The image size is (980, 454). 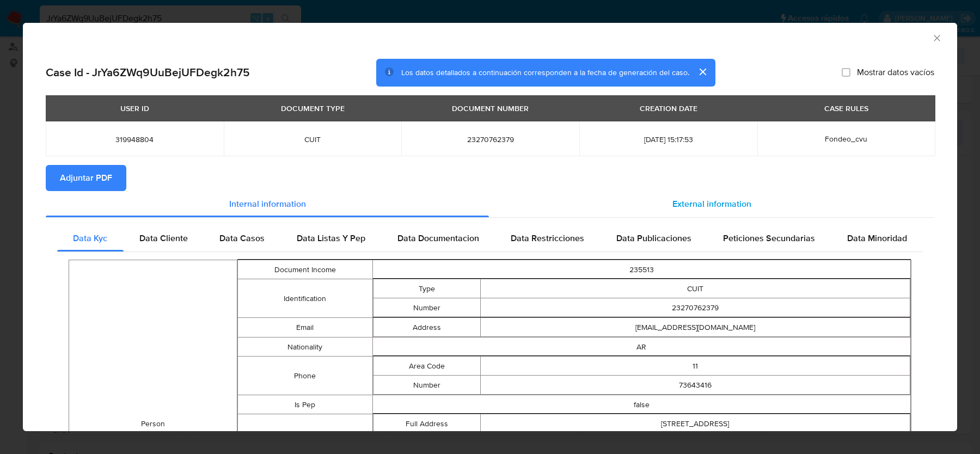 What do you see at coordinates (641, 270) in the screenshot?
I see `td: 235513` at bounding box center [641, 270].